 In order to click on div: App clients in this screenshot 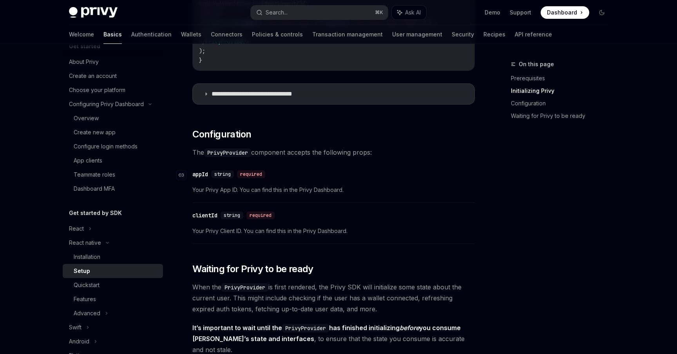, I will do `click(88, 161)`.